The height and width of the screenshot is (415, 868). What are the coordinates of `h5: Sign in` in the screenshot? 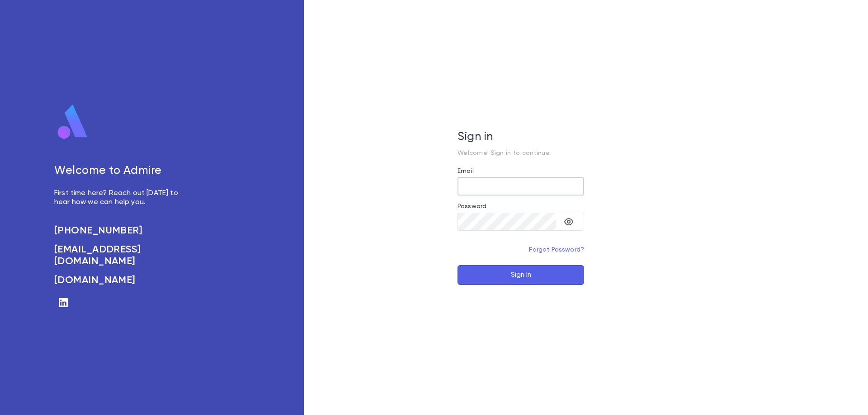 It's located at (521, 138).